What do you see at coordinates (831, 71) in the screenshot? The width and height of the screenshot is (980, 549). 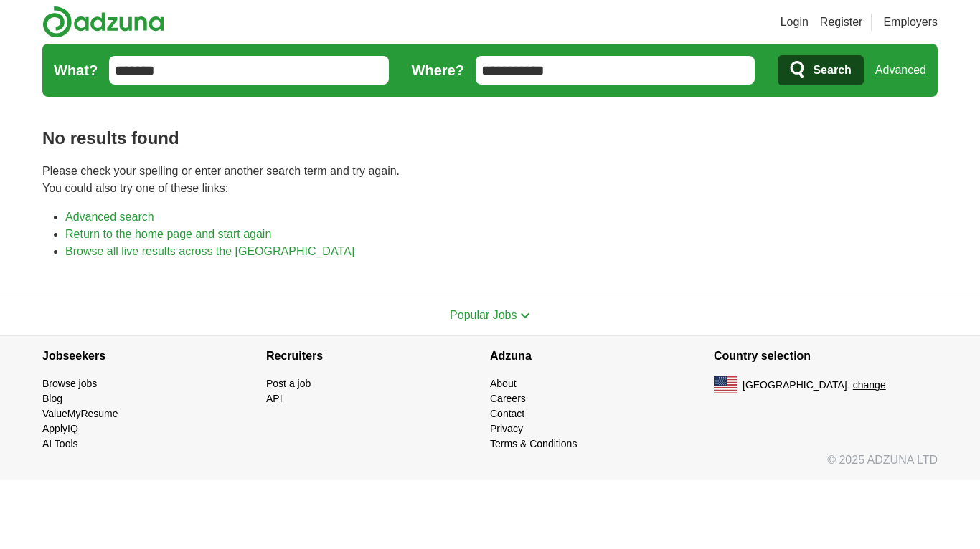 I see `span: Search` at bounding box center [831, 71].